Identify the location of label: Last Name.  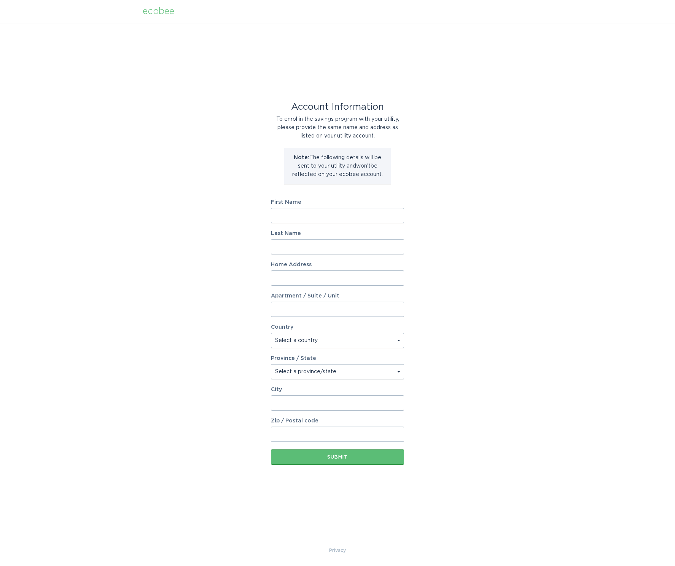
(338, 233).